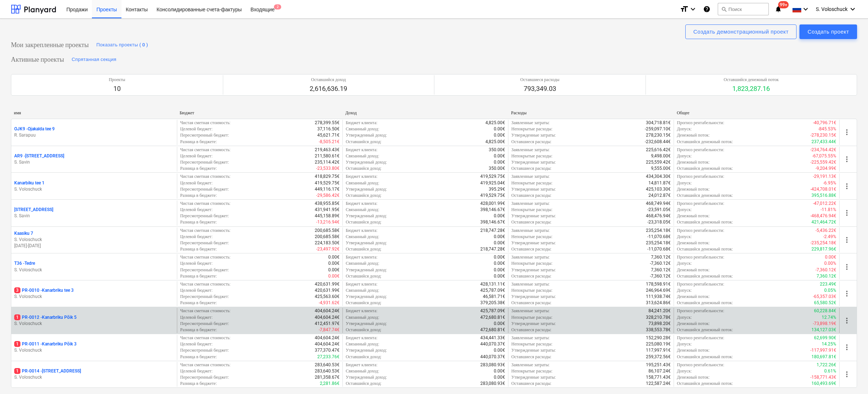 The height and width of the screenshot is (394, 868). I want to click on p: 235,114.42€, so click(327, 162).